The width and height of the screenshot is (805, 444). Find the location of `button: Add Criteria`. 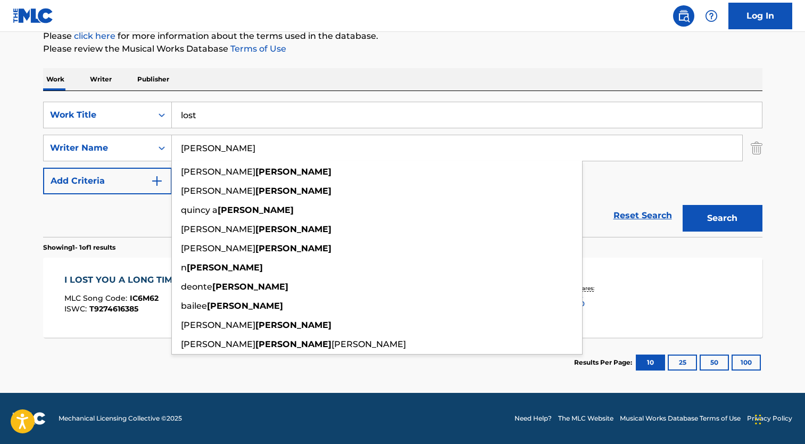

button: Add Criteria is located at coordinates (108, 181).